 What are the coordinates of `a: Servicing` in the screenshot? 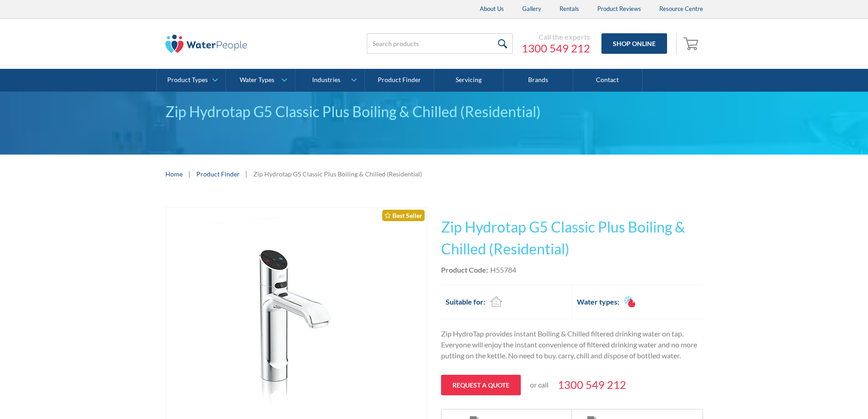 It's located at (469, 80).